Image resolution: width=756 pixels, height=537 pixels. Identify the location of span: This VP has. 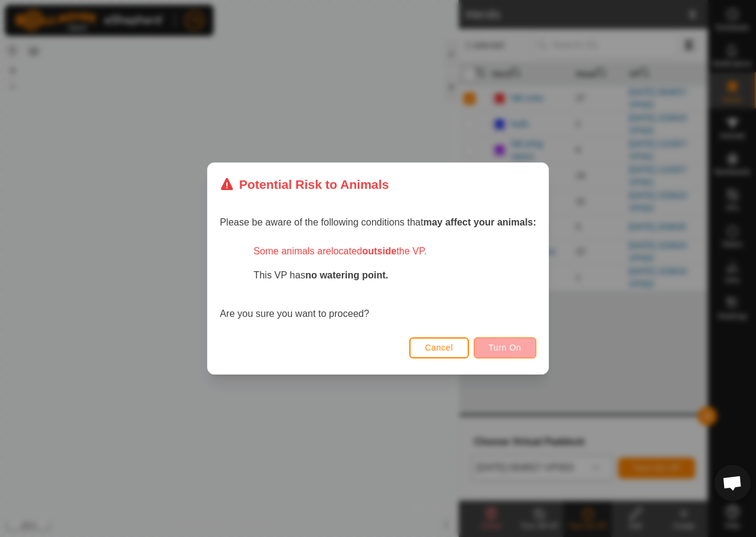
(320, 275).